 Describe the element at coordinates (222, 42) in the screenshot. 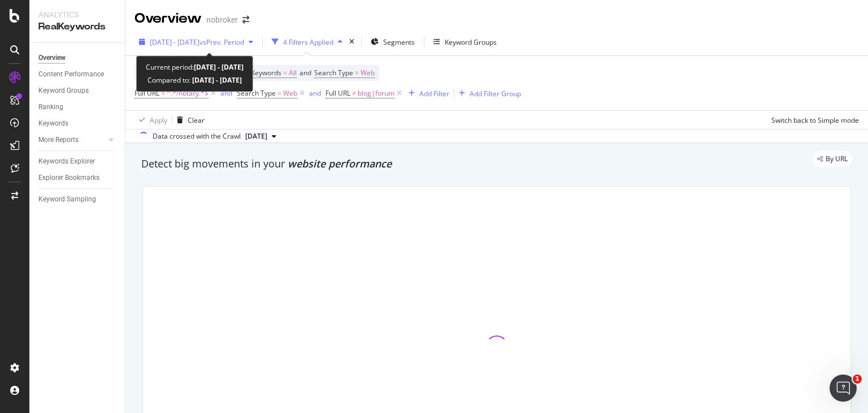

I see `span: vs Prev. Period` at that location.